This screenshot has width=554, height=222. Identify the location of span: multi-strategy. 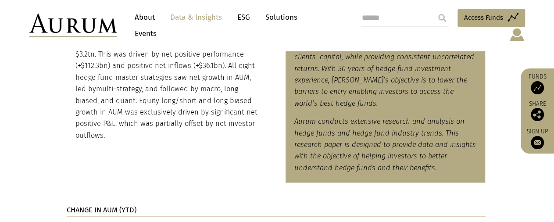
(119, 89).